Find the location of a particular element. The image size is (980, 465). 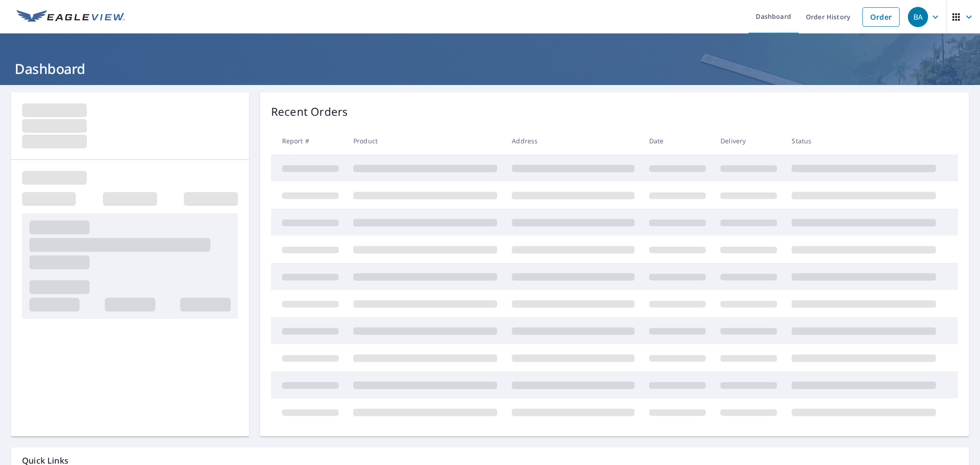

div: BA is located at coordinates (918, 17).